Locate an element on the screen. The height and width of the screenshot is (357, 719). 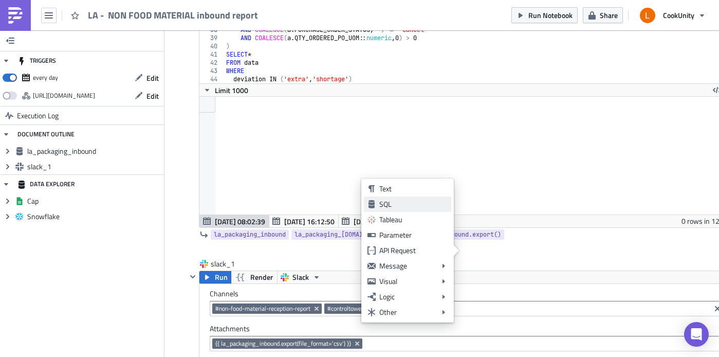
div: Message is located at coordinates (407, 266).